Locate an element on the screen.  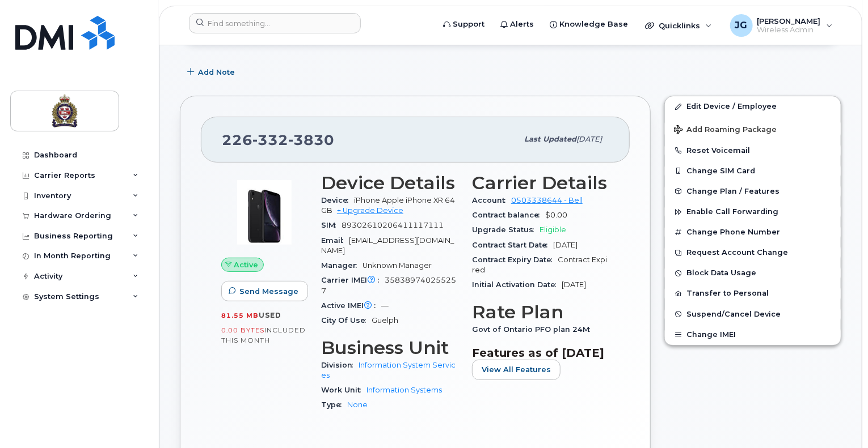
button: View All Features is located at coordinates (516, 370).